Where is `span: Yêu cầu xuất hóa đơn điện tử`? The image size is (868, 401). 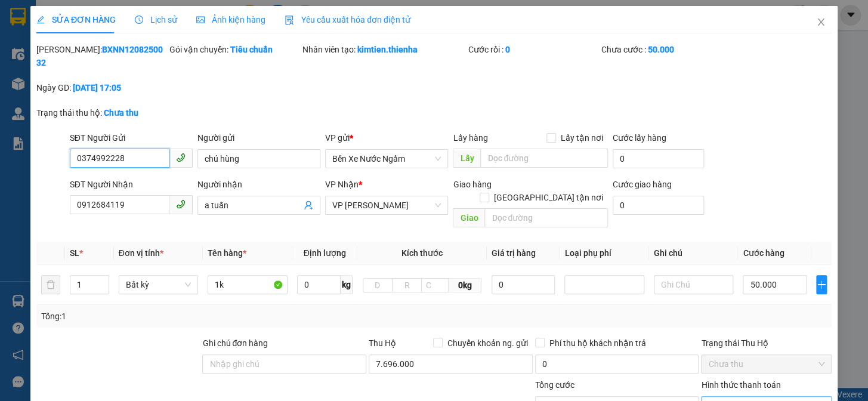
span: Yêu cầu xuất hóa đơn điện tử is located at coordinates (347, 20).